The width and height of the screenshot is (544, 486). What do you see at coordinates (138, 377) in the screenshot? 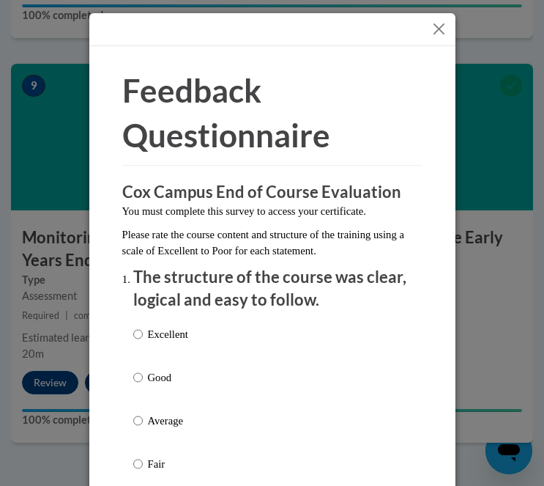
I see `input: Good` at bounding box center [138, 377].